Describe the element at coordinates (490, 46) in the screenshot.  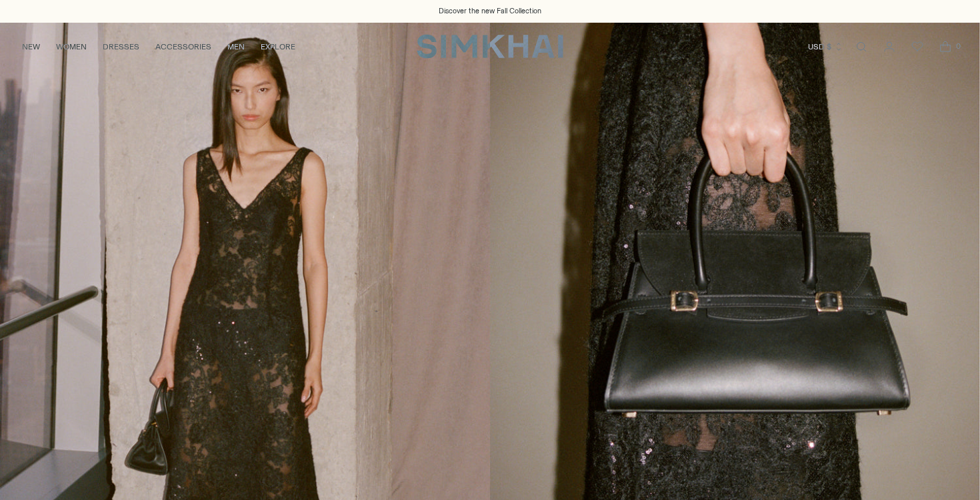
I see `a: SIMKHAI` at that location.